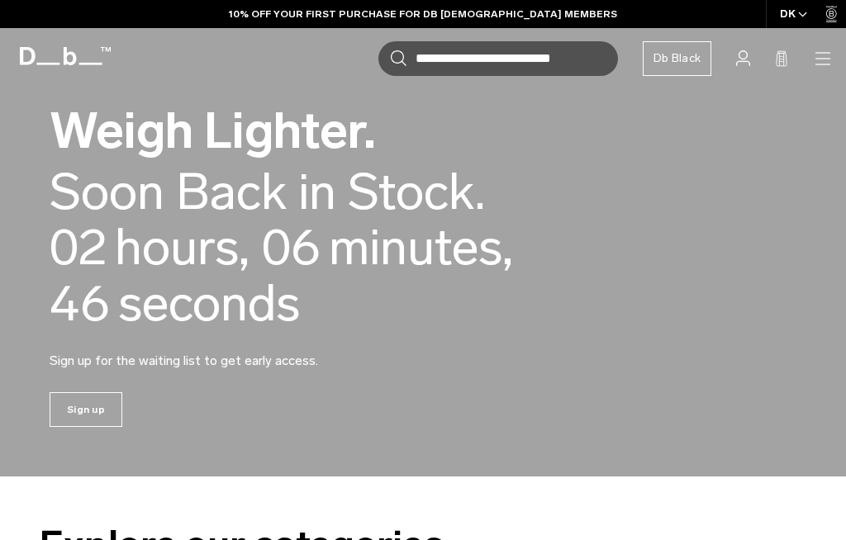  What do you see at coordinates (86, 410) in the screenshot?
I see `a: Sign up` at bounding box center [86, 410].